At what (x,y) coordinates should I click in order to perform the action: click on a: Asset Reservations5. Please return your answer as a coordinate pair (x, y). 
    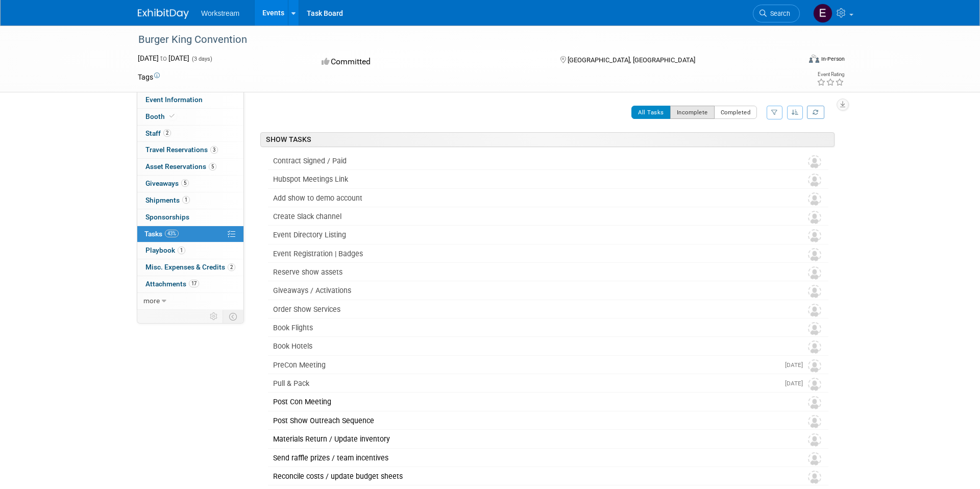
    Looking at the image, I should click on (190, 167).